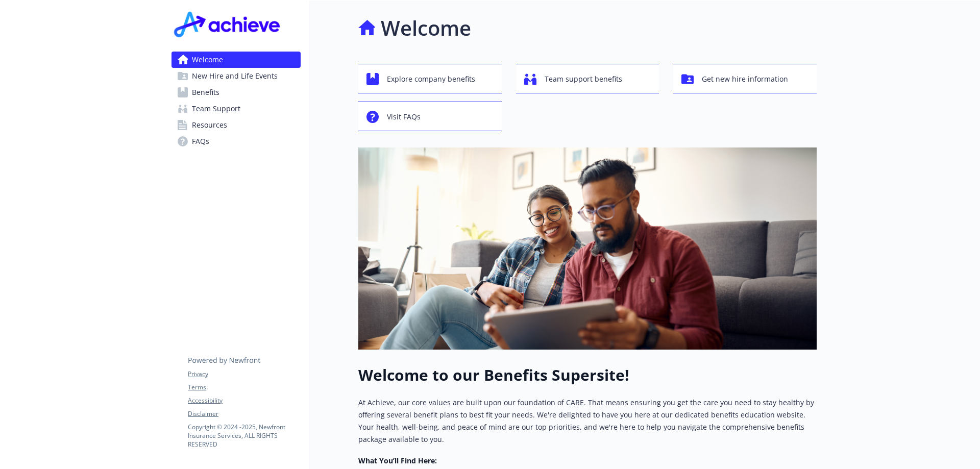 This screenshot has width=980, height=469. Describe the element at coordinates (431, 79) in the screenshot. I see `span: Explore company benefits` at that location.